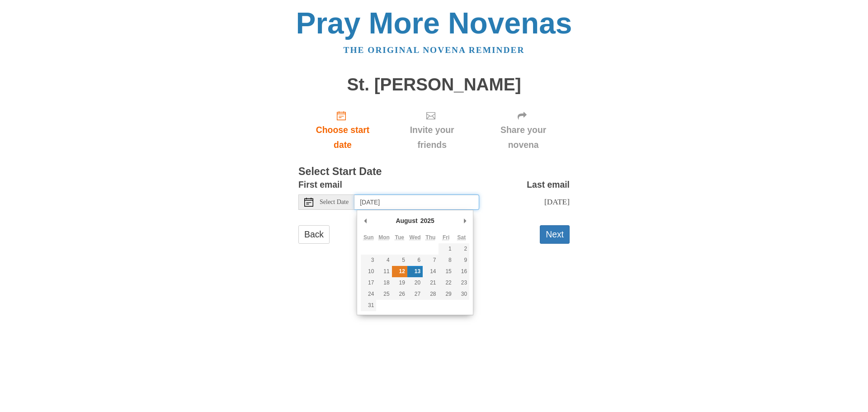 This screenshot has width=868, height=412. What do you see at coordinates (384, 260) in the screenshot?
I see `button: 4` at bounding box center [384, 260].